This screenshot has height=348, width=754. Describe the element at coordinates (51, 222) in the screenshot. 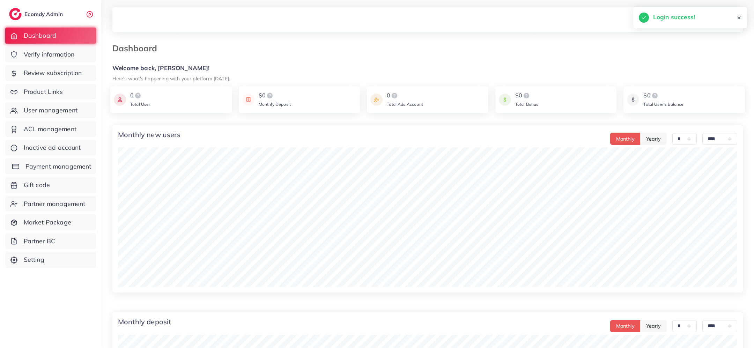

I see `a: Market Package` at that location.